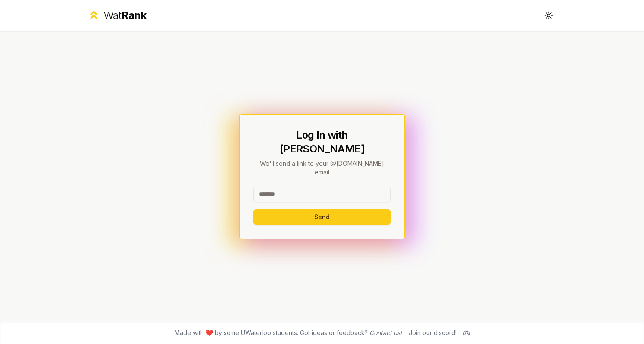 This screenshot has height=344, width=644. Describe the element at coordinates (134, 15) in the screenshot. I see `span: Rank` at that location.